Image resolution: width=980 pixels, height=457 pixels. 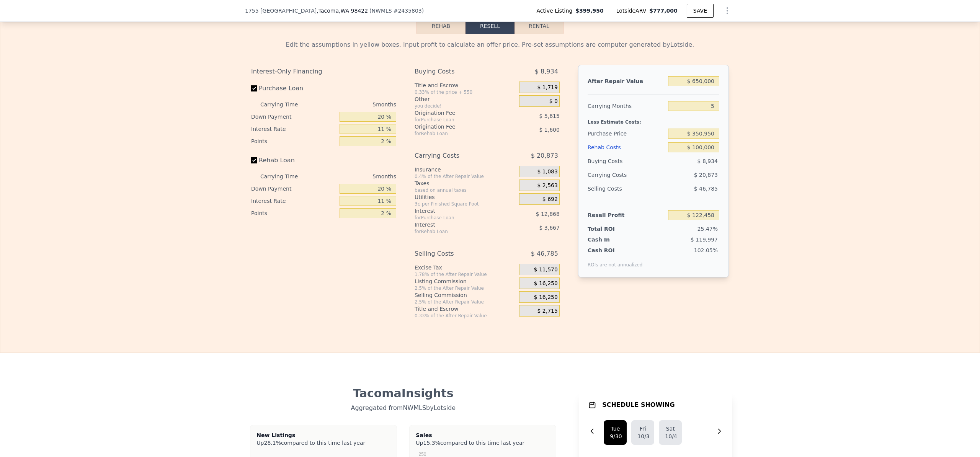 I want to click on div: 0.33% of the After Repair Value, so click(x=465, y=316).